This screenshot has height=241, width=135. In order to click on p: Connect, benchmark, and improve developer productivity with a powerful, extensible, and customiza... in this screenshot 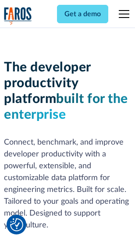, I will do `click(67, 184)`.